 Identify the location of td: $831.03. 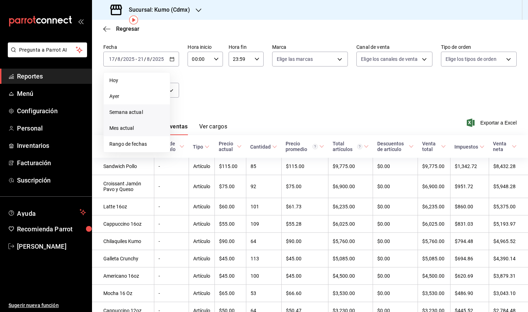
(469, 224).